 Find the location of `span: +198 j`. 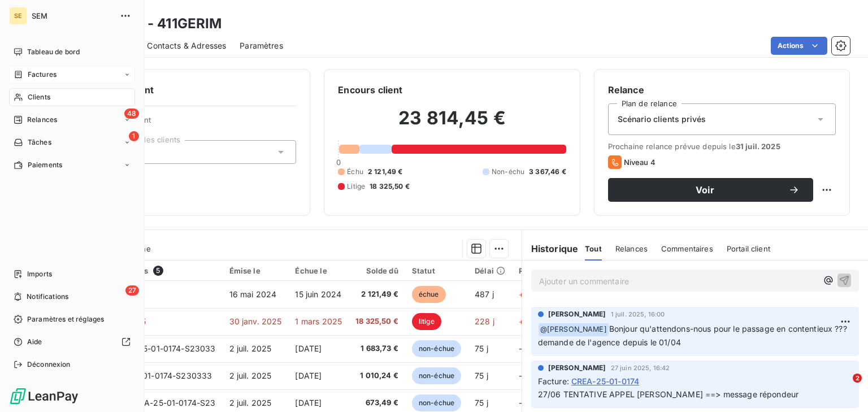

span: +198 j is located at coordinates (530, 321).